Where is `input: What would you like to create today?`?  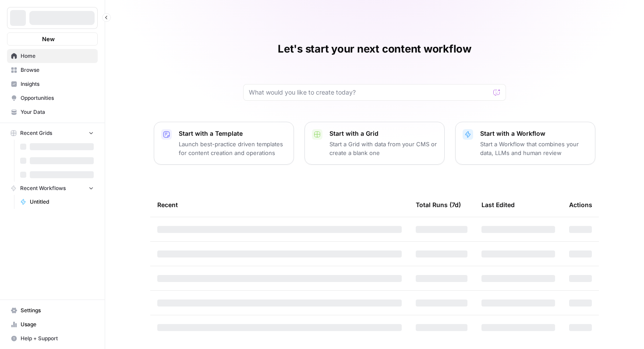
input: What would you like to create today? is located at coordinates (369, 92).